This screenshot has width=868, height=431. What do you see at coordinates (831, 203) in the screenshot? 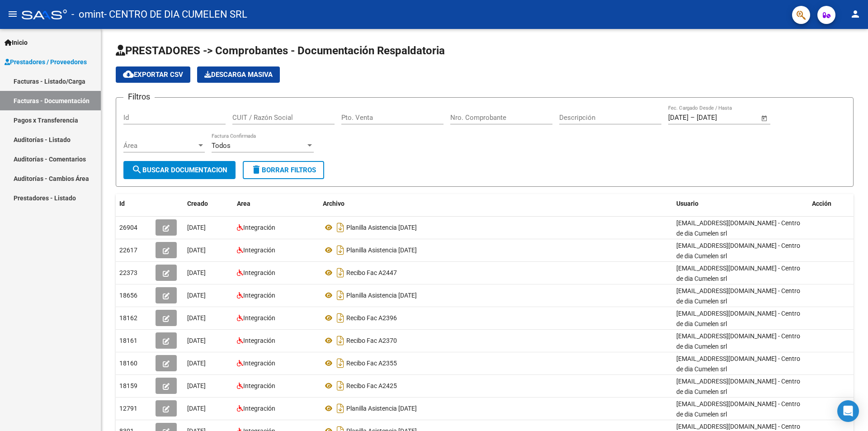
I see `datatable-header-cell: Acción` at bounding box center [831, 203].